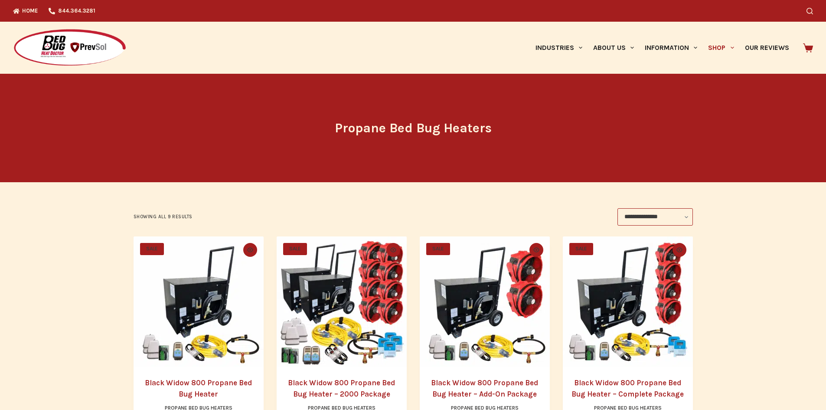 This screenshot has width=826, height=410. I want to click on a: Prevsol/Bed Bug Heat Doctor, so click(70, 48).